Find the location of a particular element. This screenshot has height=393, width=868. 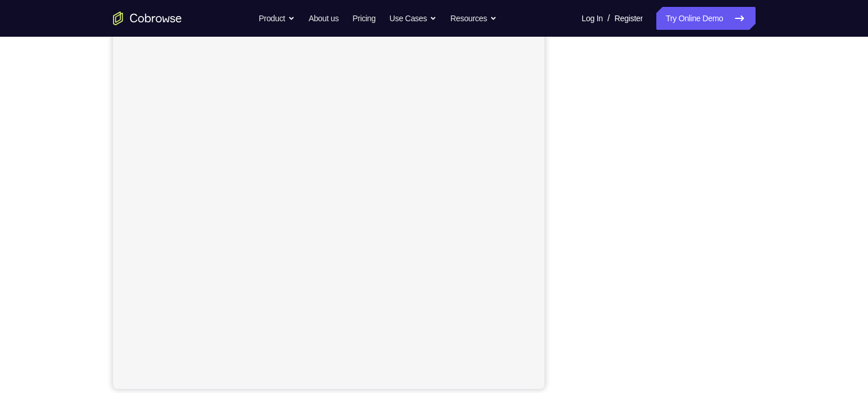

button: Product is located at coordinates (276, 18).